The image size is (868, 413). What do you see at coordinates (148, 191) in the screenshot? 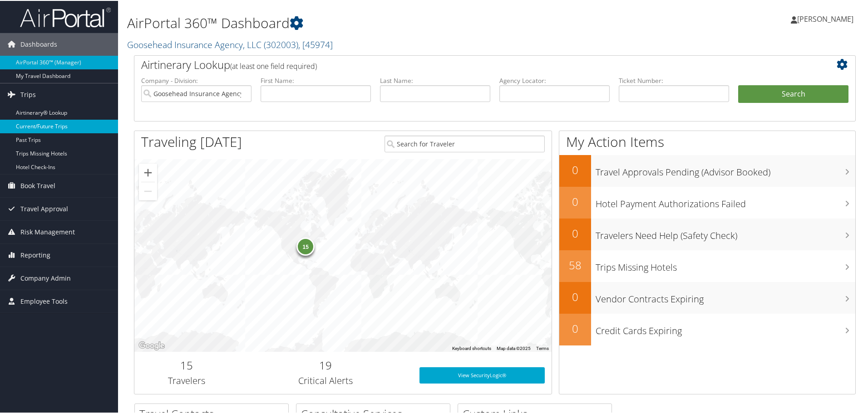
I see `button: Zoom out` at bounding box center [148, 191].